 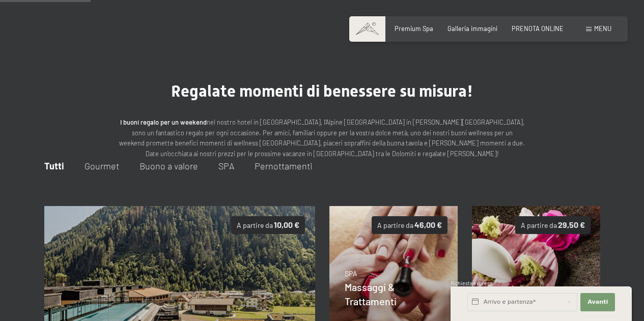 I want to click on span: PRENOTA ONLINE, so click(x=538, y=28).